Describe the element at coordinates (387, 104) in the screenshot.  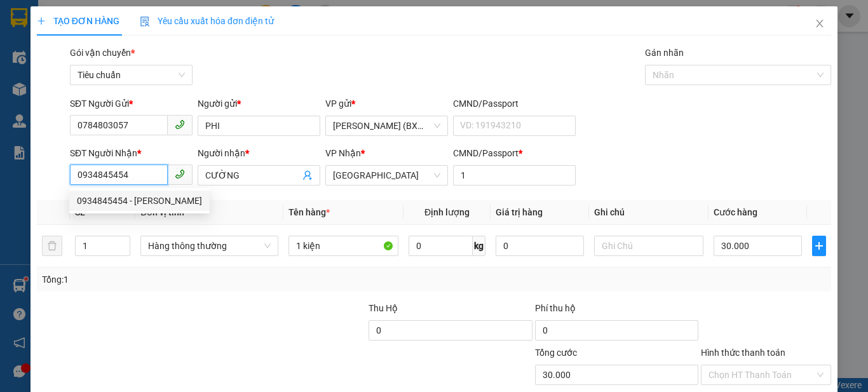
I see `div: VP gửi` at that location.